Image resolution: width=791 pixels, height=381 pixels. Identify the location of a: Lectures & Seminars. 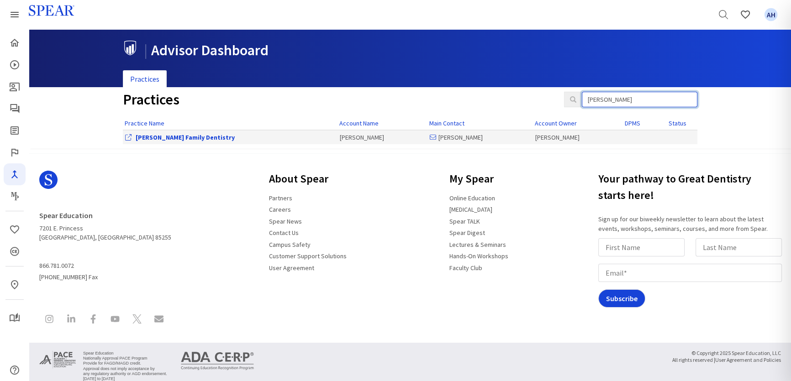
(477, 245).